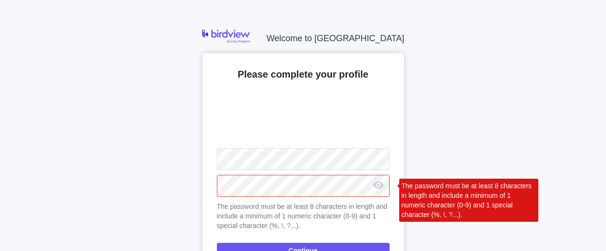  What do you see at coordinates (303, 74) in the screenshot?
I see `h2: Please complete your profile` at bounding box center [303, 74].